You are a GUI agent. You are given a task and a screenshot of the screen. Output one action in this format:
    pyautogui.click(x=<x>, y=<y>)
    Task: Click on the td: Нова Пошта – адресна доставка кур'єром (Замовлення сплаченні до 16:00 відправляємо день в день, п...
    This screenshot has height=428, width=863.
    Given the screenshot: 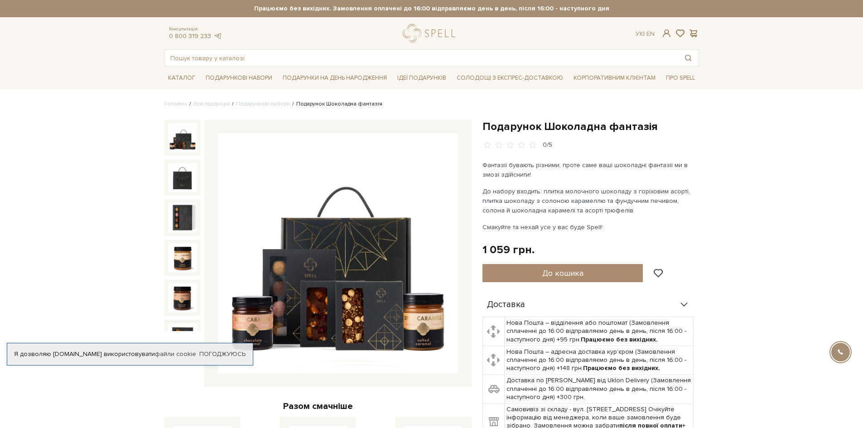 What is the action you would take?
    pyautogui.click(x=599, y=360)
    